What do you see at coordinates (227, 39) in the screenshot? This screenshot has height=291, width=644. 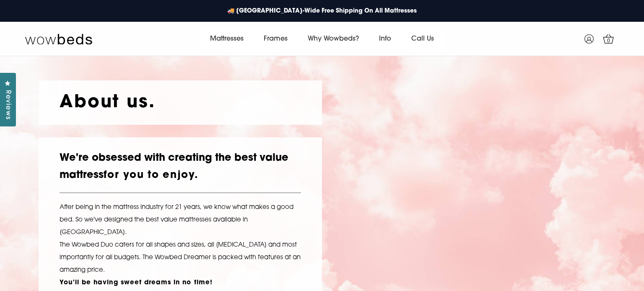 I see `a: Mattresses` at bounding box center [227, 39].